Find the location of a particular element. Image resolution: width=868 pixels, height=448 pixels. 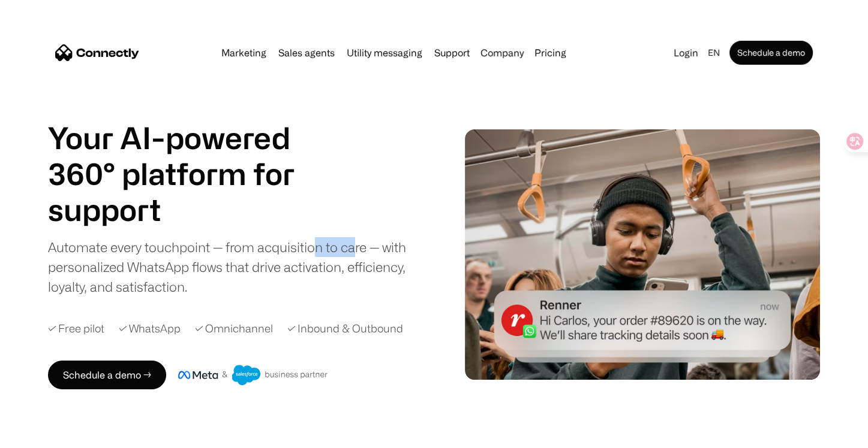

a: Pricing is located at coordinates (550, 52).